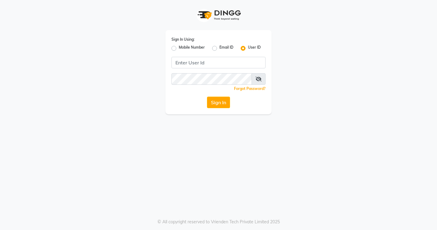  What do you see at coordinates (219, 15) in the screenshot?
I see `img: logo1.svg` at bounding box center [219, 15].